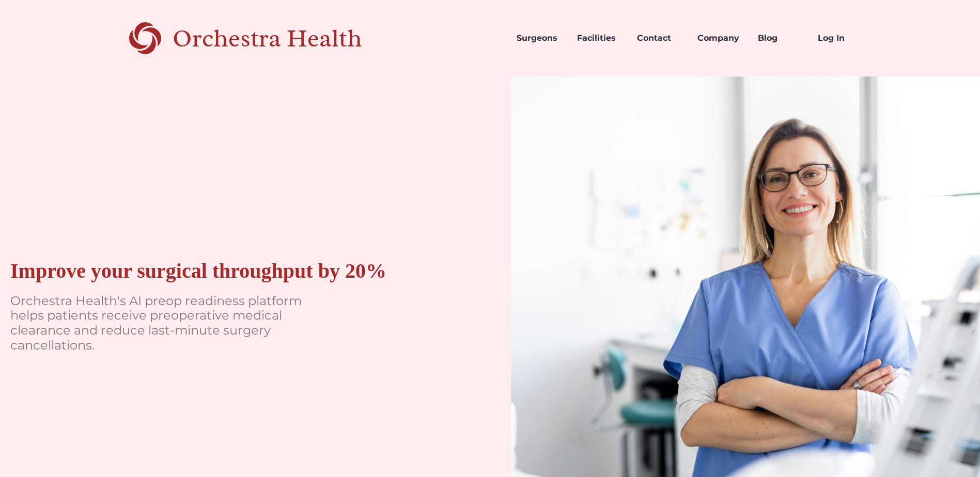 The image size is (980, 477). Describe the element at coordinates (285, 38) in the screenshot. I see `div: Orchestra Health` at that location.